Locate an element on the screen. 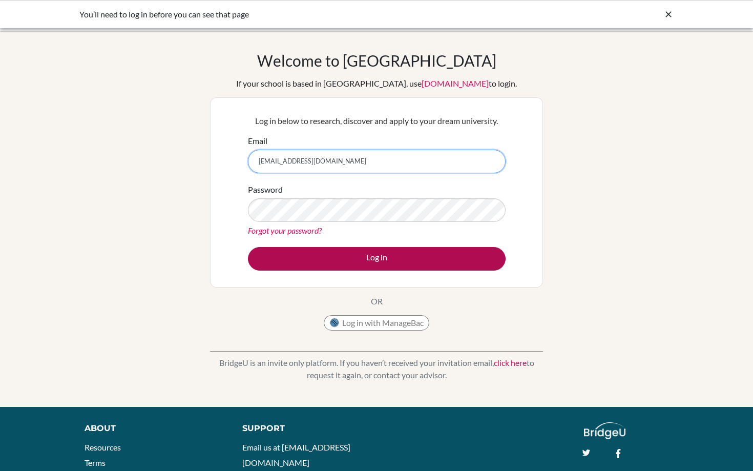 This screenshot has height=471, width=753. div: Support is located at coordinates (304, 428).